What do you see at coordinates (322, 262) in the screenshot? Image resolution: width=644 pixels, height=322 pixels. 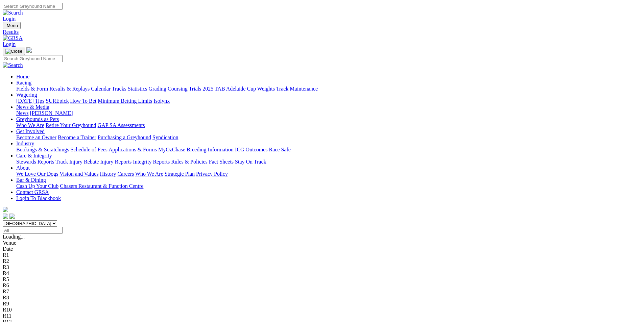 I see `div: R2` at bounding box center [322, 262].